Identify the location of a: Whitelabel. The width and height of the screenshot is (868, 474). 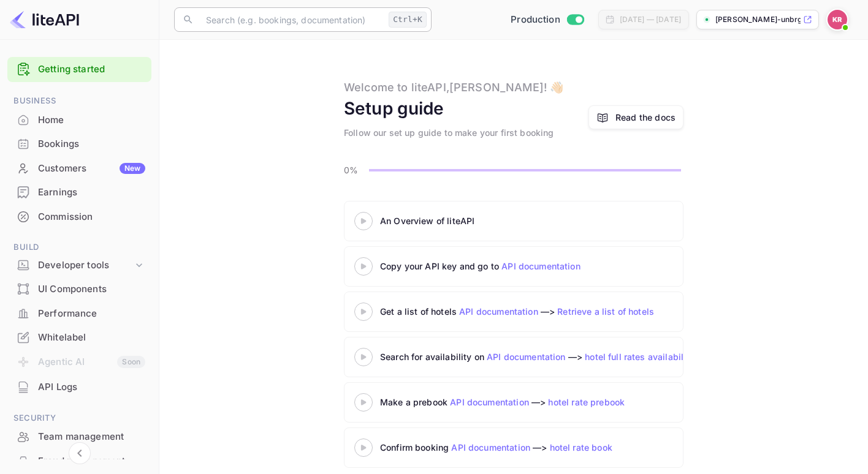
(79, 337).